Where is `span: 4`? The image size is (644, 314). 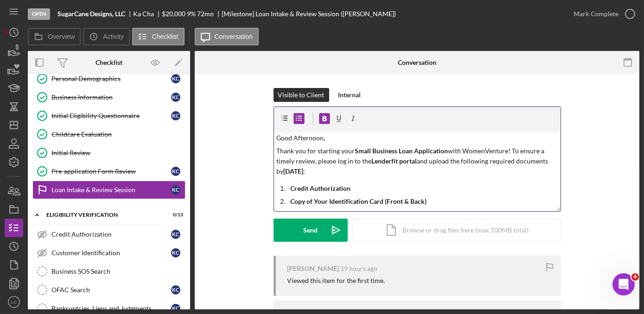 span: 4 is located at coordinates (635, 277).